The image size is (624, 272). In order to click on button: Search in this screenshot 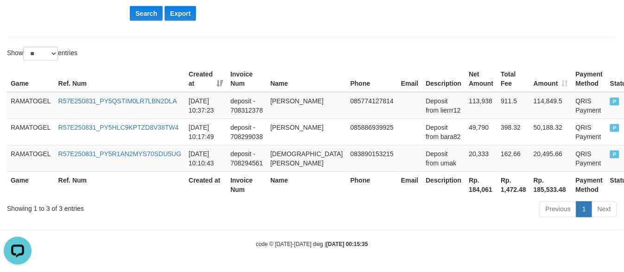, I will do `click(146, 13)`.